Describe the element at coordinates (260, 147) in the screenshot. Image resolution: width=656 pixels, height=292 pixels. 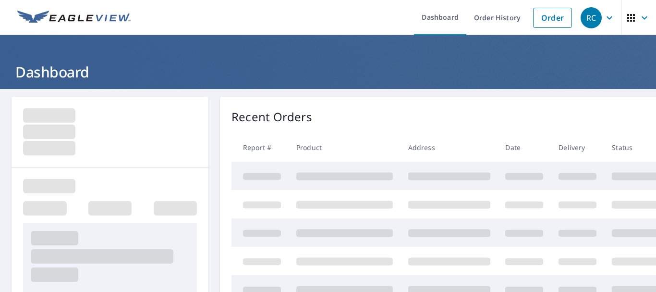
I see `th: Report #` at that location.